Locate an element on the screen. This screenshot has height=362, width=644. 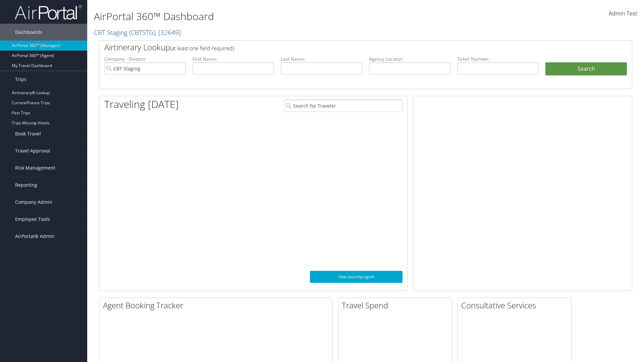
label: First Name: is located at coordinates (233, 59).